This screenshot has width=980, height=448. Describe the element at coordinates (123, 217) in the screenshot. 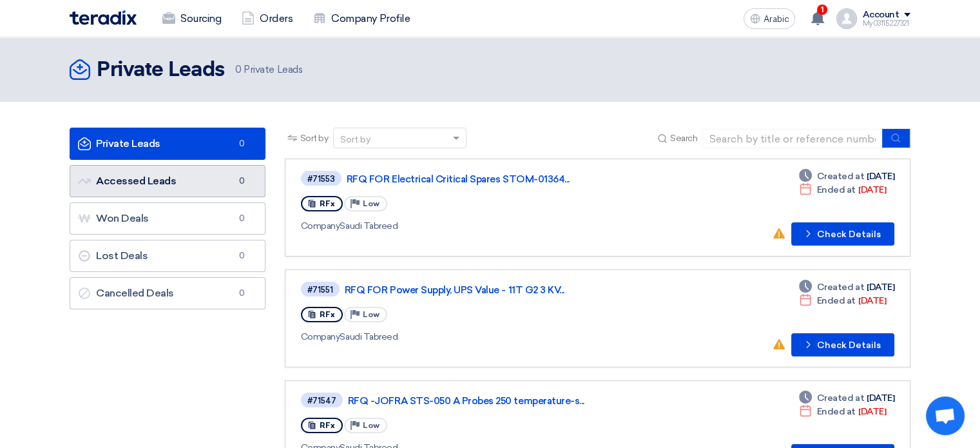

I see `font: Won Deals` at that location.